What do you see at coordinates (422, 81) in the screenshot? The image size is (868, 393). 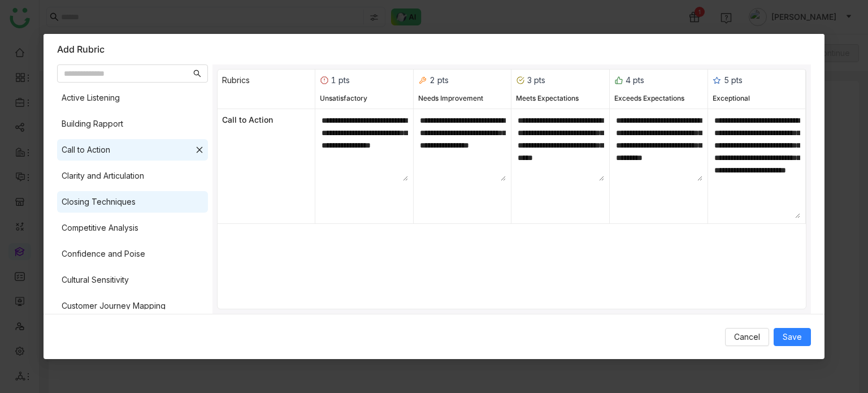 I see `img: rubric_2.svg` at bounding box center [422, 81].